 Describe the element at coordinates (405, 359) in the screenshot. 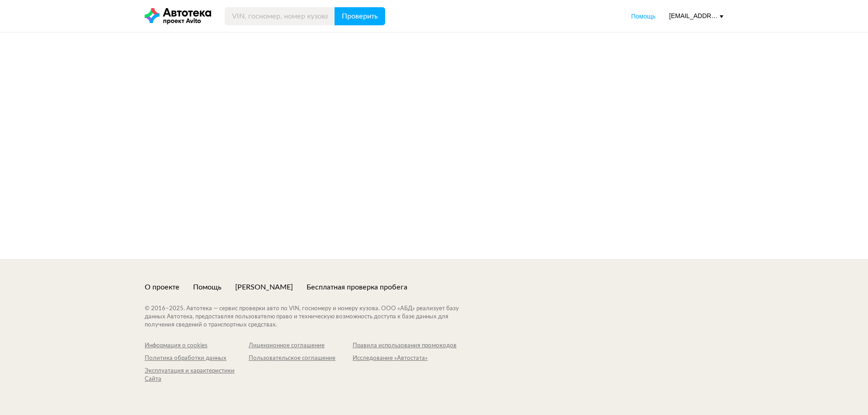

I see `a: Исследование «Автостата»` at that location.